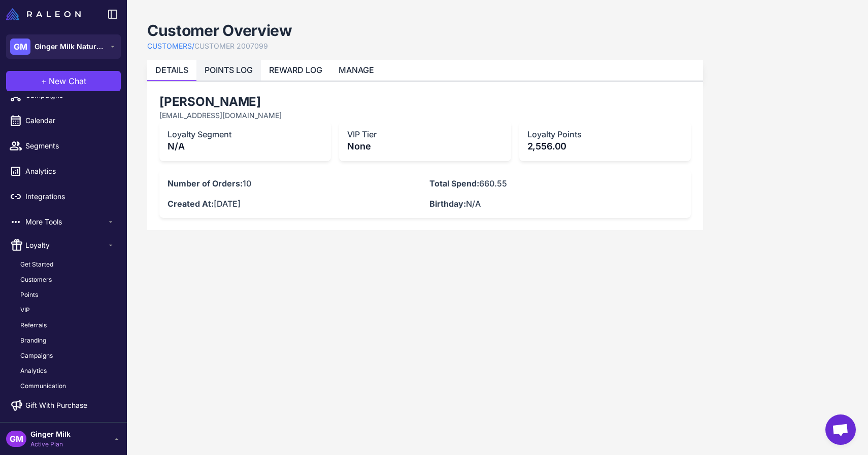 The width and height of the screenshot is (868, 455). I want to click on a: Branding, so click(68, 341).